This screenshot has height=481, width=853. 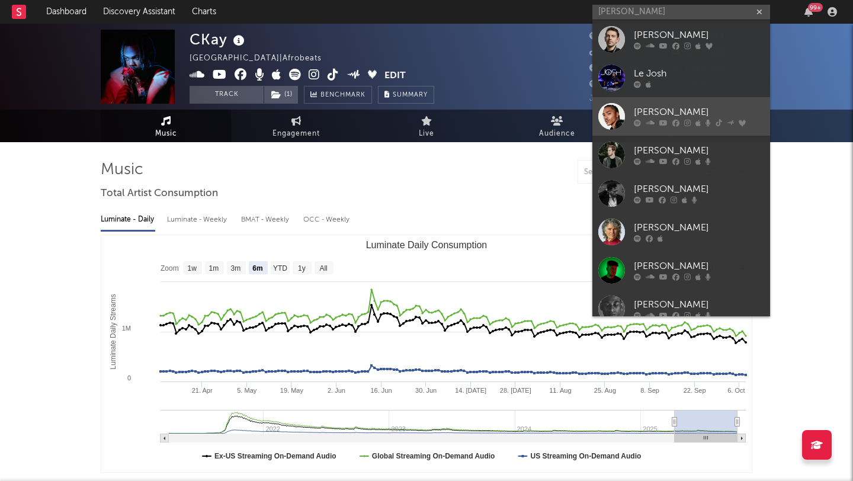 I want to click on span: Engagement, so click(x=296, y=134).